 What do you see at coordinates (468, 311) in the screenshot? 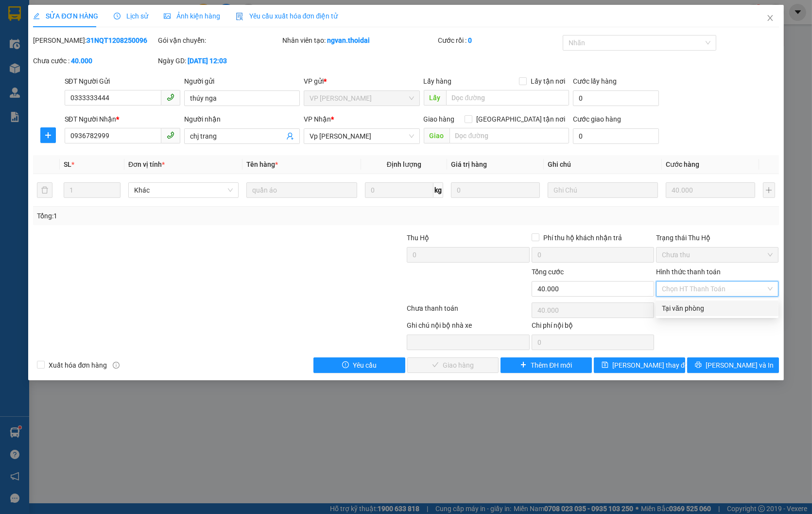
I see `div: Chưa thanh toán` at bounding box center [468, 311].